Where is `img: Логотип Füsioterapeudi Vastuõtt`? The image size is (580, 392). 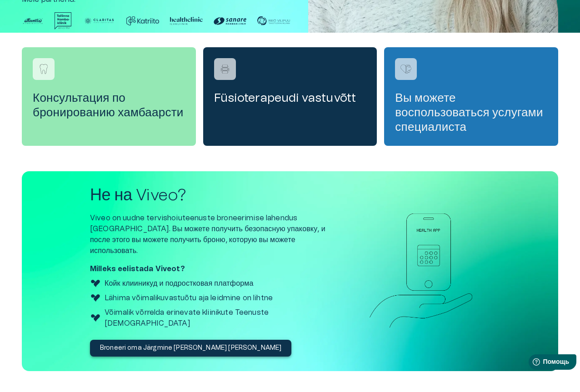 img: Логотип Füsioterapeudi Vastuõtt is located at coordinates (225, 69).